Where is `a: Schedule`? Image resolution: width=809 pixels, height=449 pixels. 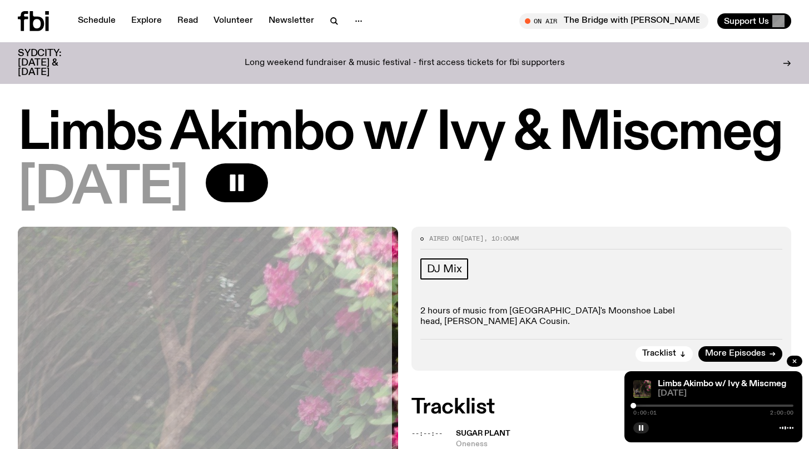
a: Schedule is located at coordinates (97, 21).